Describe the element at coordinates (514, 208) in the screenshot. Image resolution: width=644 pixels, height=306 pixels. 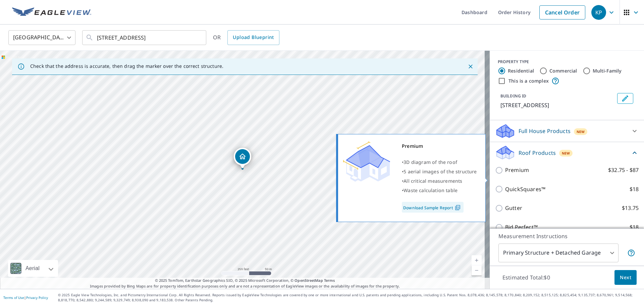
I see `p: Gutter` at that location.